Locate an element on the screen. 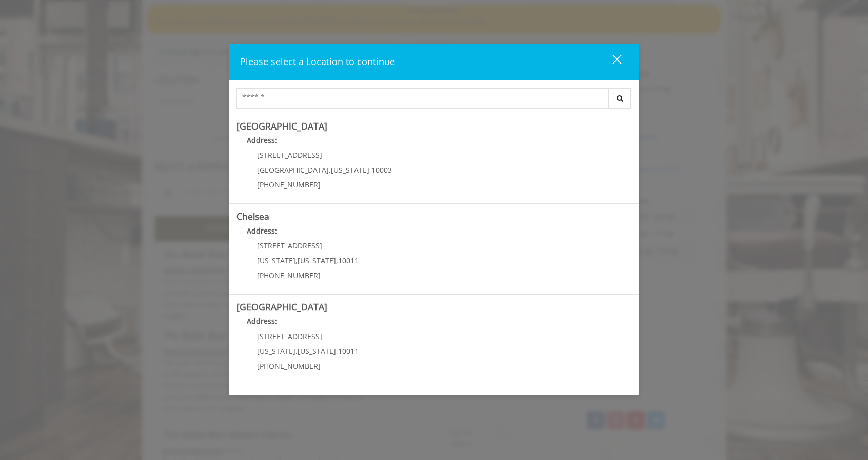  span: 10003 is located at coordinates (382, 170).